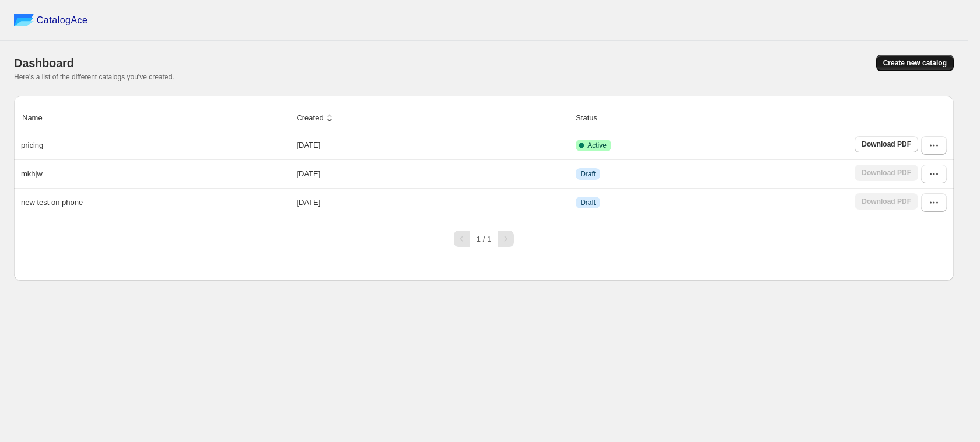 Image resolution: width=980 pixels, height=442 pixels. I want to click on span: Download PDF, so click(886, 144).